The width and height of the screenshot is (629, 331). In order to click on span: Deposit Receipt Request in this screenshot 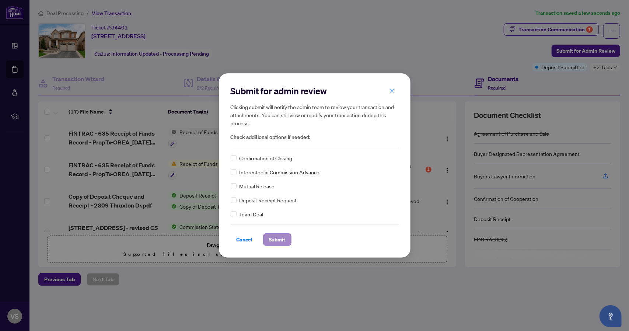, I will do `click(268, 200)`.